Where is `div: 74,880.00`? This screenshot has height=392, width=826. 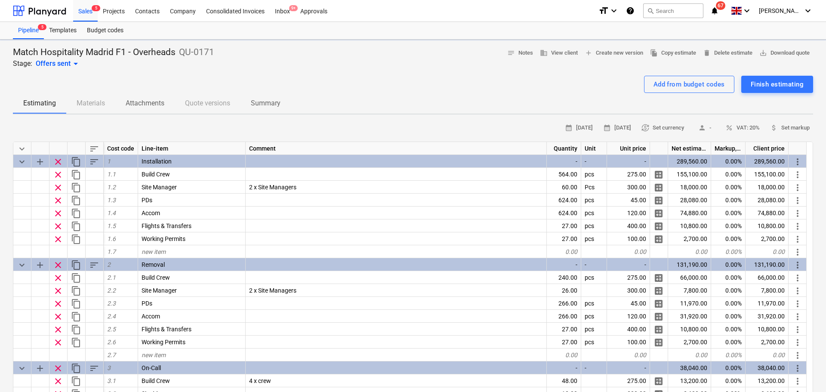 div: 74,880.00 is located at coordinates (690, 213).